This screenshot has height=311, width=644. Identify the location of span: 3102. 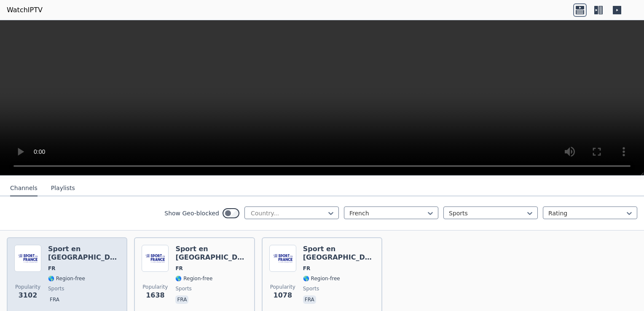
(28, 295).